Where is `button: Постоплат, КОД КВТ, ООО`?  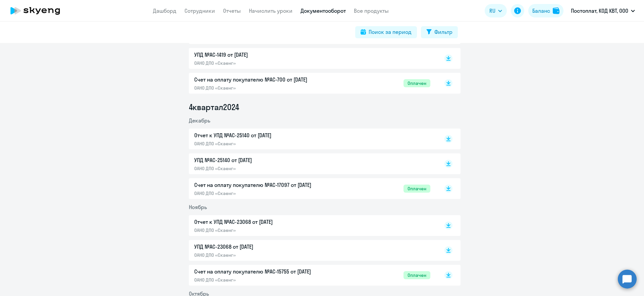 button: Постоплат, КОД КВТ, ООО is located at coordinates (603, 11).